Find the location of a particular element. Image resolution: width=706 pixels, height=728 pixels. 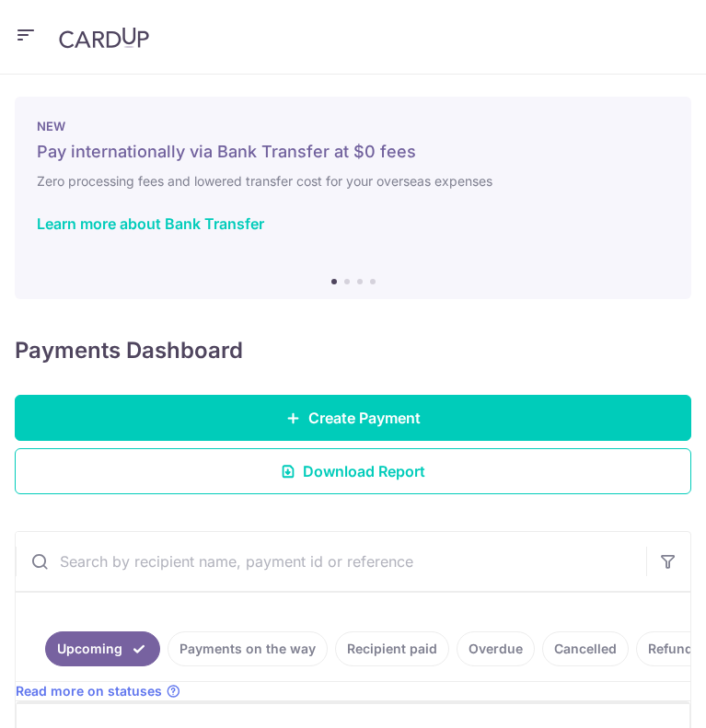

h5: Pay internationally via Bank Transfer at $0 fees is located at coordinates (353, 151).